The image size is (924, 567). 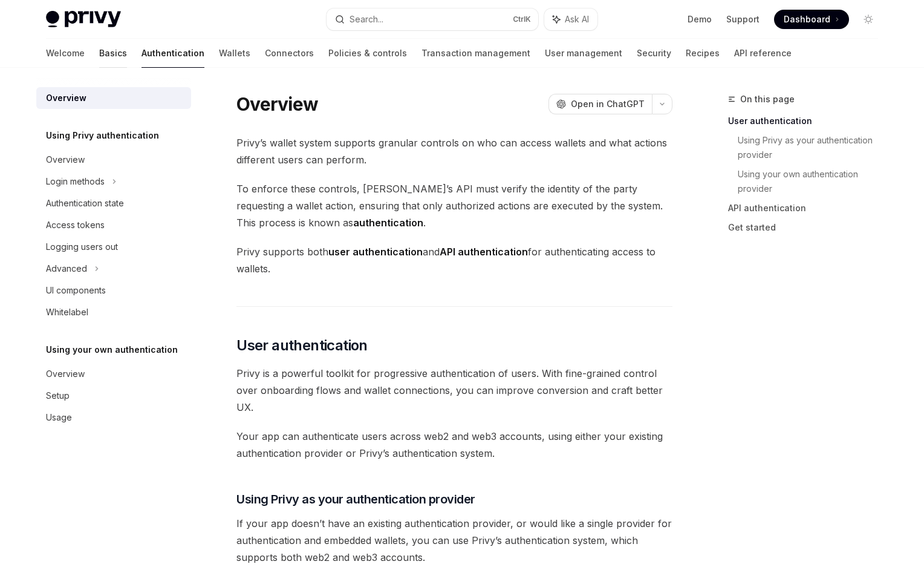 What do you see at coordinates (703, 53) in the screenshot?
I see `a: Recipes` at bounding box center [703, 53].